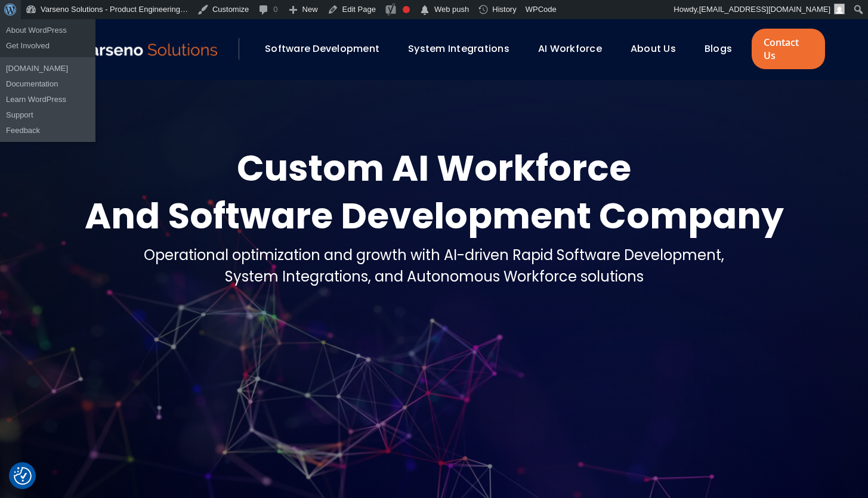 The width and height of the screenshot is (868, 498). I want to click on div: And Software Development Company, so click(434, 216).